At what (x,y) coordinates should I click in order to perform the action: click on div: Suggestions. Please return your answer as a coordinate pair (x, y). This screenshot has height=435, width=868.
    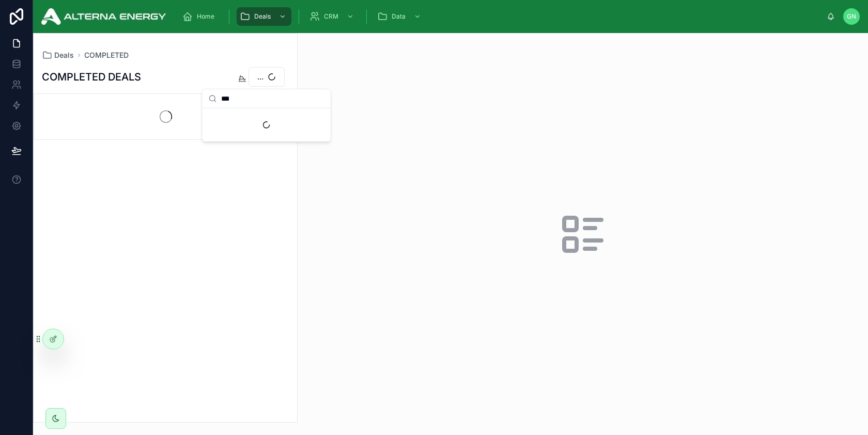
    Looking at the image, I should click on (267, 125).